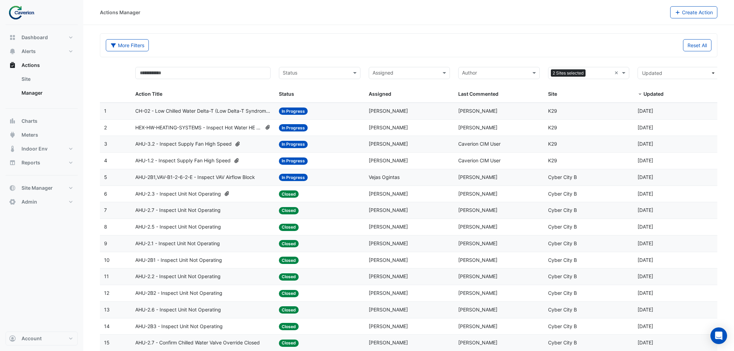 The height and width of the screenshot is (351, 734). Describe the element at coordinates (645, 310) in the screenshot. I see `span: 2025-08-11T11:41:53.229` at that location.